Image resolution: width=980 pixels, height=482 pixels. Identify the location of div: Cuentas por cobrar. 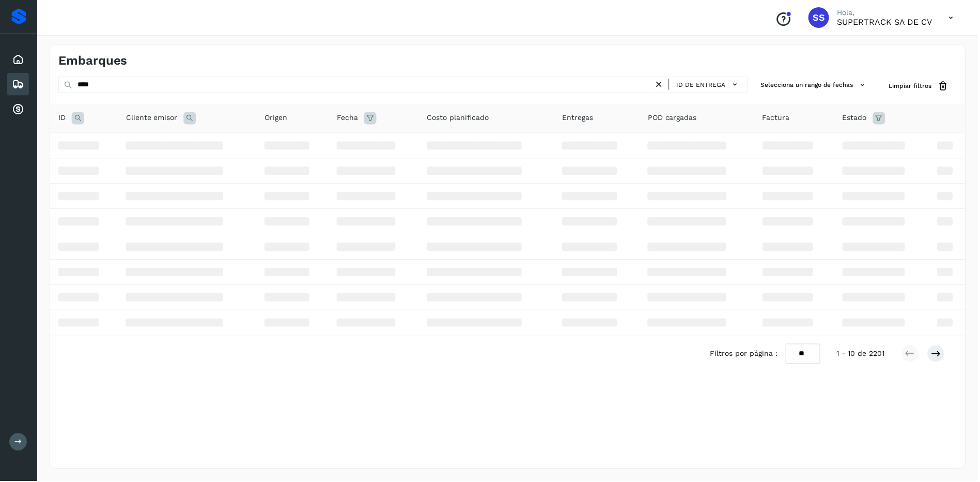
(18, 109).